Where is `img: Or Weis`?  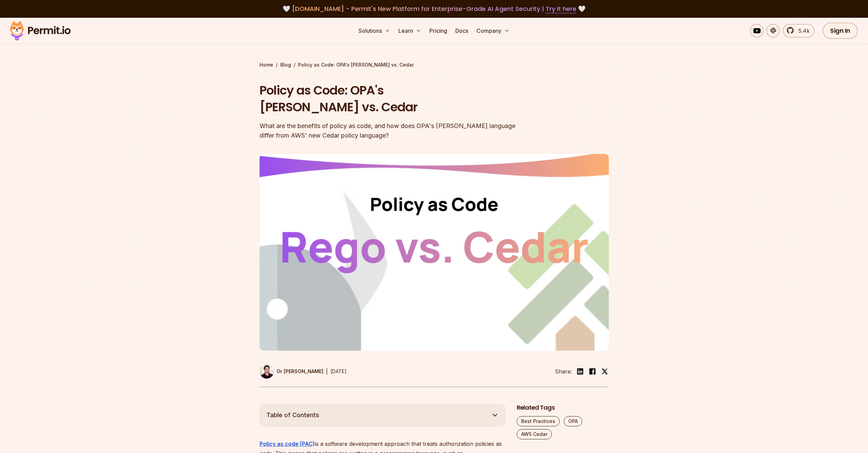
img: Or Weis is located at coordinates (266, 371).